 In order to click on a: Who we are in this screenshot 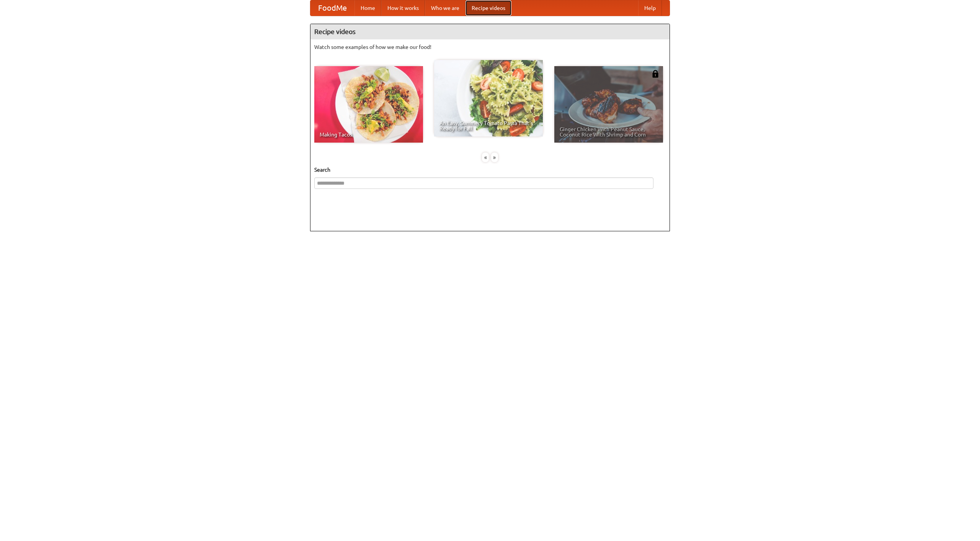, I will do `click(445, 8)`.